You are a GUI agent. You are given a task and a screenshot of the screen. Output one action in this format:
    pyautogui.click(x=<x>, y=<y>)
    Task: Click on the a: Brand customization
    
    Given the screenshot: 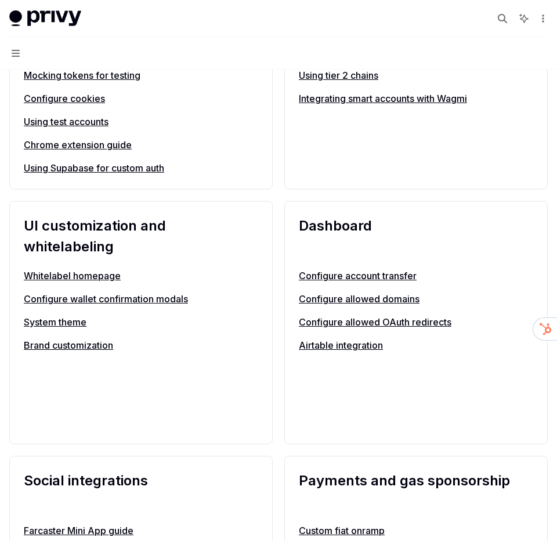 What is the action you would take?
    pyautogui.click(x=141, y=346)
    